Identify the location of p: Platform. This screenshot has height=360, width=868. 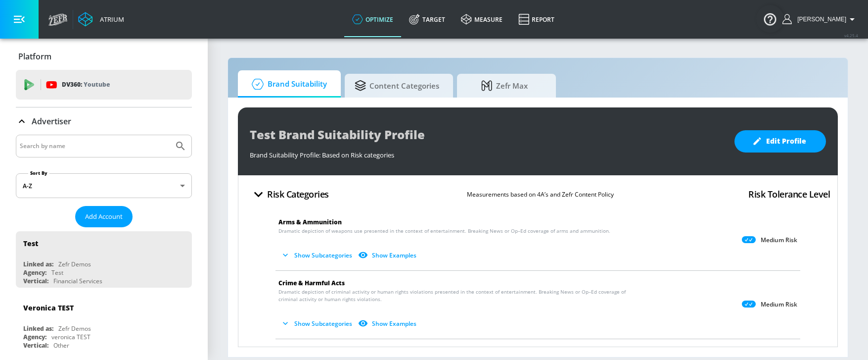
(35, 57).